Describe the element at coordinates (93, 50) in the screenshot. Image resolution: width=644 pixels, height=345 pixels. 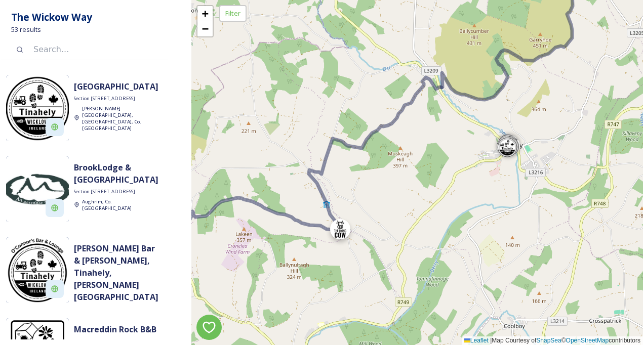
I see `input: Search...` at that location.